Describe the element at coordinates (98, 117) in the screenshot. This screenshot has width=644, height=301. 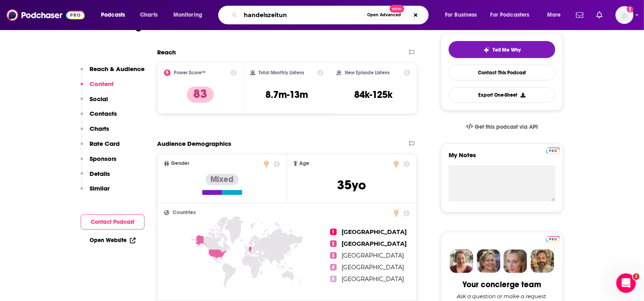
I see `button: Contacts` at that location.